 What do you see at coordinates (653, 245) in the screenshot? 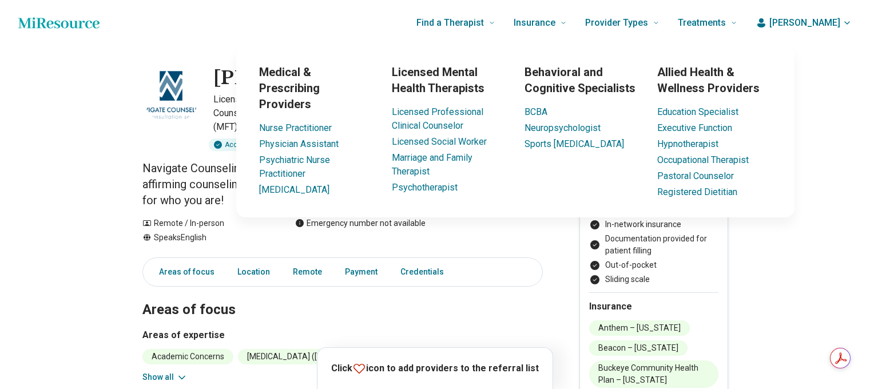
I see `li: Documentation provided for patient filling` at bounding box center [653, 245].